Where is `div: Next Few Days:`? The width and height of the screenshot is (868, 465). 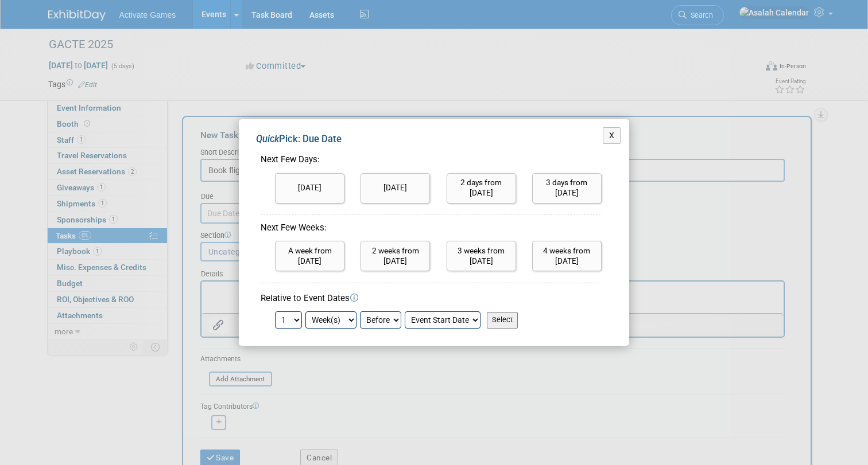
div: Next Few Days: is located at coordinates (430, 159).